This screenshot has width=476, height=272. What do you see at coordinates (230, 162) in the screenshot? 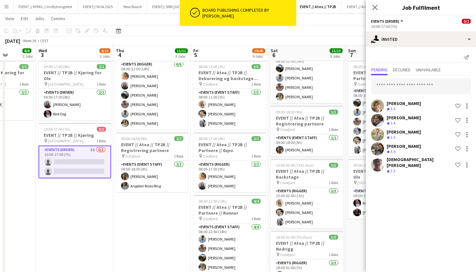
I see `app-job-card: 08:00-17:00 (9h)2/2EVENT // Atea // TP2B // Partnere // Expo Oslofjord1 RoleEvents (Rigger)2/208:...` at bounding box center [230, 162].